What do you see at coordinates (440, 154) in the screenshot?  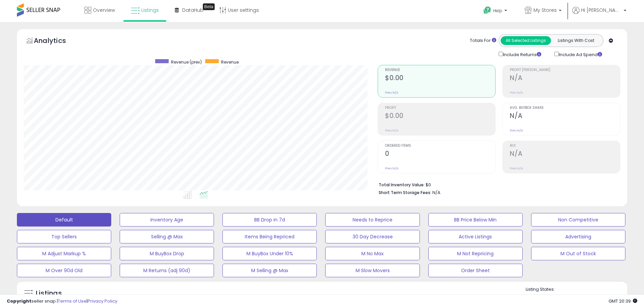 I see `h2: 0` at bounding box center [440, 154].